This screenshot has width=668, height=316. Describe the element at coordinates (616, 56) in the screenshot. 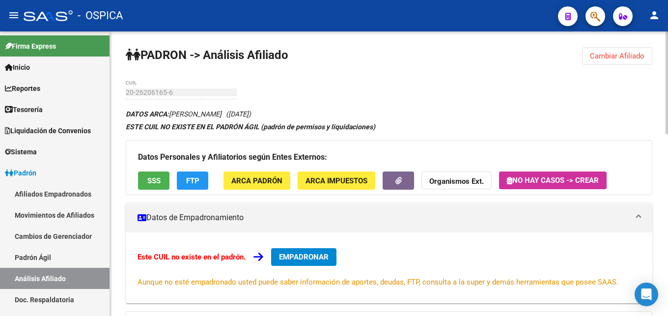

I see `button: Cambiar Afiliado` at that location.